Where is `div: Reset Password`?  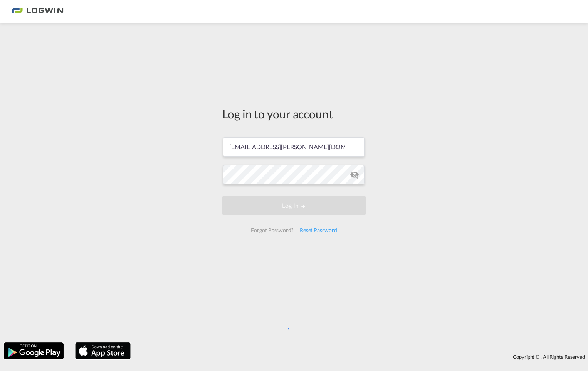 div: Reset Password is located at coordinates (319, 230).